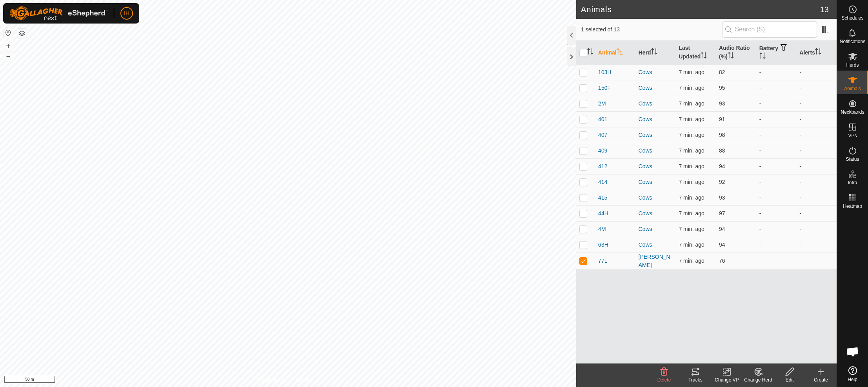  Describe the element at coordinates (852, 374) in the screenshot. I see `a: Help` at that location.